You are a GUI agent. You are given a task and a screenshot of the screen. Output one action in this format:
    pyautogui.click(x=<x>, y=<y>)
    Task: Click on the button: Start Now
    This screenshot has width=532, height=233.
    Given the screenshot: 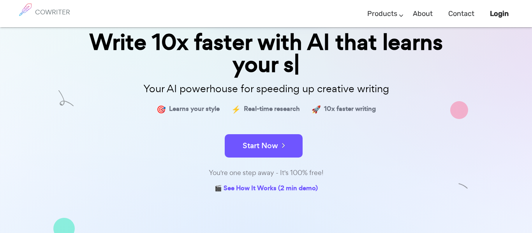 What is the action you would take?
    pyautogui.click(x=263, y=146)
    